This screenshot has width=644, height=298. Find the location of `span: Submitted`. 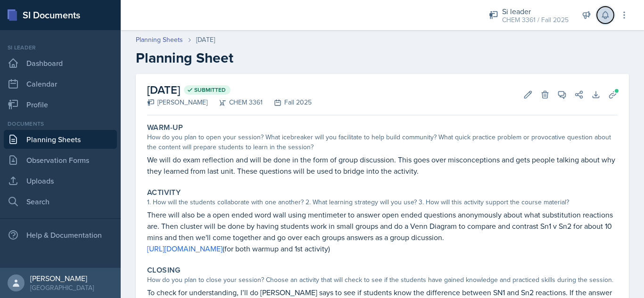

span: Submitted is located at coordinates (210, 90).